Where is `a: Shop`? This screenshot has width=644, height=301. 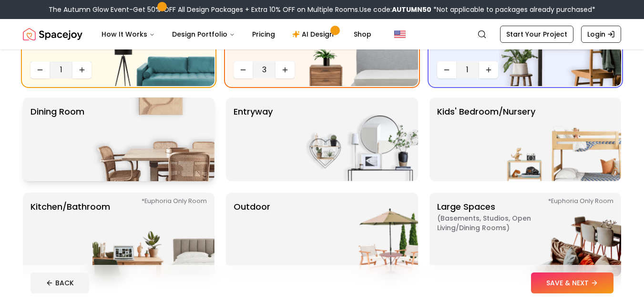 a: Shop is located at coordinates (362, 34).